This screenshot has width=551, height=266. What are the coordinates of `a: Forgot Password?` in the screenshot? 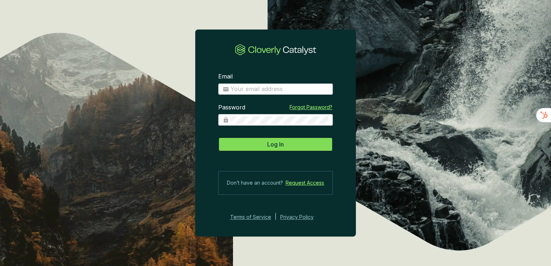 It's located at (311, 107).